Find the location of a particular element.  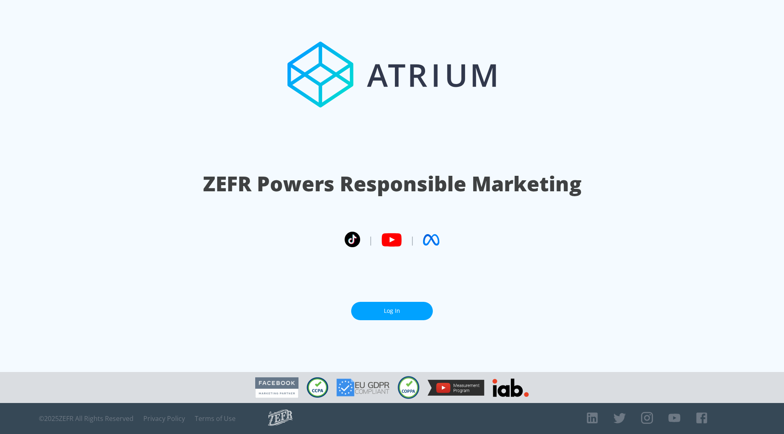

h1: ZEFR Powers Responsible Marketing is located at coordinates (392, 184).